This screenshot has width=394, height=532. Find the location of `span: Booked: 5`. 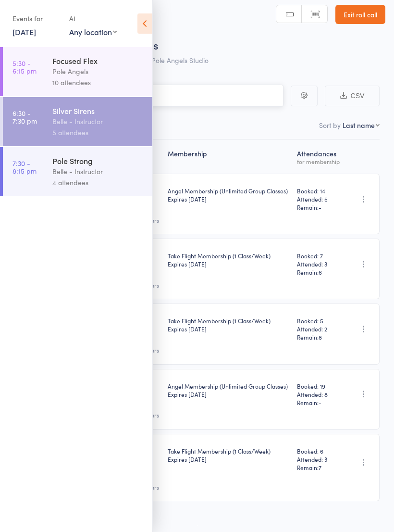

span: Booked: 5 is located at coordinates (318, 321).